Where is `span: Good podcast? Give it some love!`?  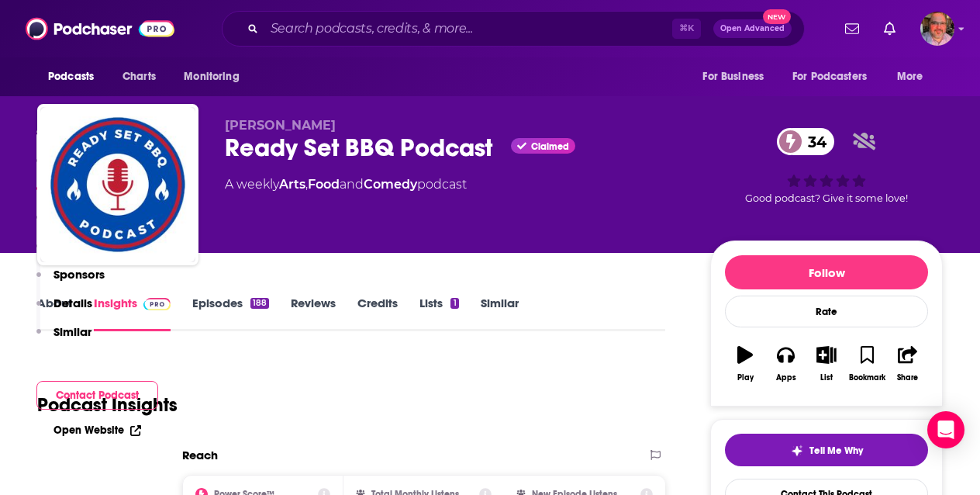
span: Good podcast? Give it some love! is located at coordinates (827, 198).